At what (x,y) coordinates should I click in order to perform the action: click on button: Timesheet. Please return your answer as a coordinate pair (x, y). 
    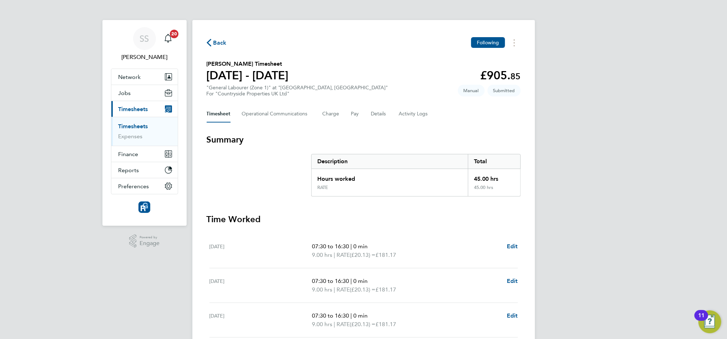
    Looking at the image, I should click on (218, 114).